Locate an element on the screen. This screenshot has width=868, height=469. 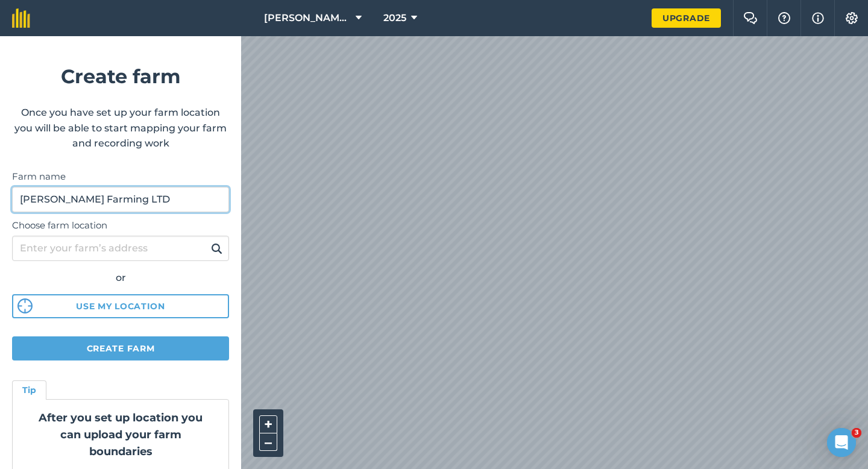
input: Enter your farm’s address is located at coordinates (121, 248).